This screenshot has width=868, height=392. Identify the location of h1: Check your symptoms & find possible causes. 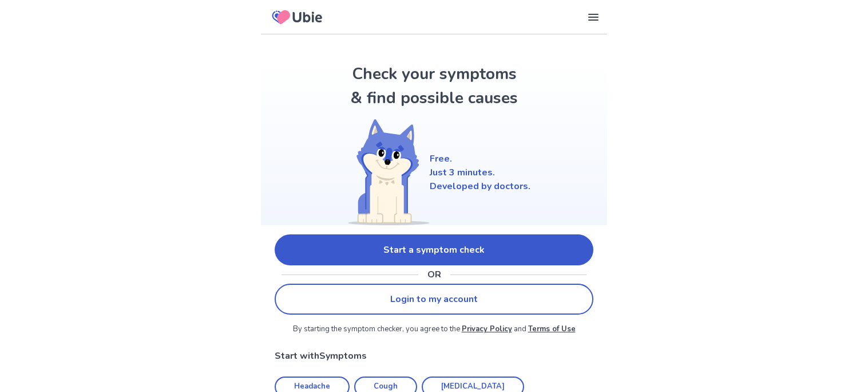
(434, 86).